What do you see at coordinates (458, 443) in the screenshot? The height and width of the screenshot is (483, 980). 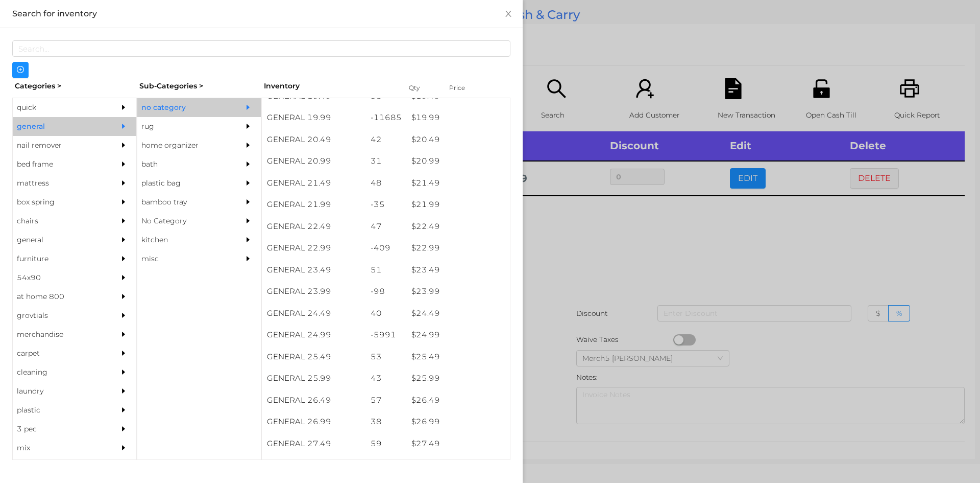 I see `div: $ 27.49` at bounding box center [458, 443].